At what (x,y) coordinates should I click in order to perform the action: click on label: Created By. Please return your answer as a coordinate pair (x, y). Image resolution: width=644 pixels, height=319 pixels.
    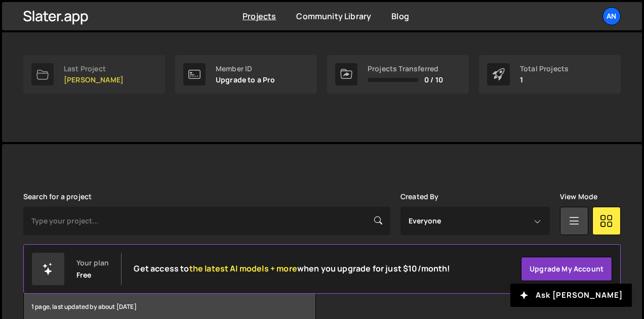
    Looking at the image, I should click on (419, 197).